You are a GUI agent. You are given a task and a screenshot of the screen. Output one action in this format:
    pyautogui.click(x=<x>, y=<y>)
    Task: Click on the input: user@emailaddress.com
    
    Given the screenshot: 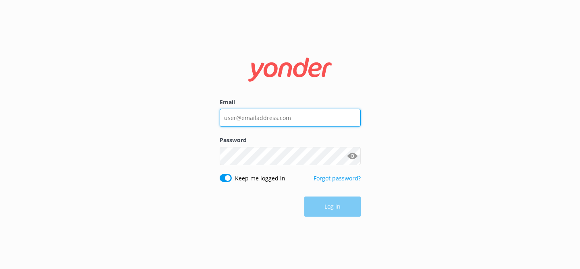 What is the action you would take?
    pyautogui.click(x=290, y=118)
    